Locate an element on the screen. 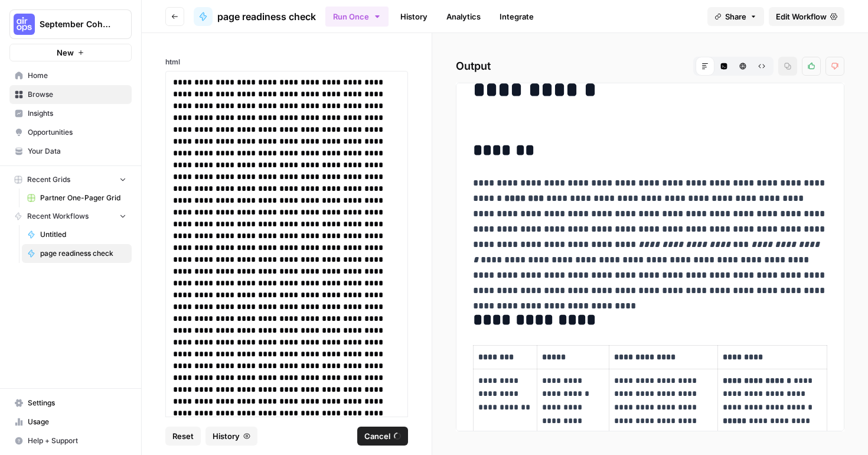  a: Insights is located at coordinates (71, 114).